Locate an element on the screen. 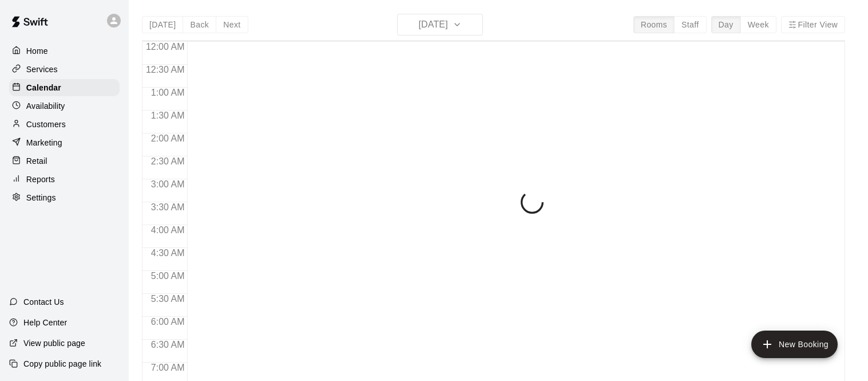  p: Copy public page link is located at coordinates (62, 364).